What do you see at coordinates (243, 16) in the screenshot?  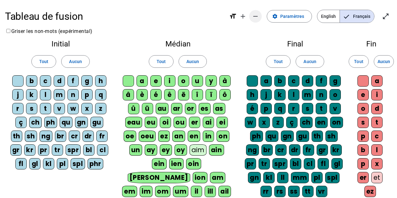 I see `mat-icon: add` at bounding box center [243, 16].